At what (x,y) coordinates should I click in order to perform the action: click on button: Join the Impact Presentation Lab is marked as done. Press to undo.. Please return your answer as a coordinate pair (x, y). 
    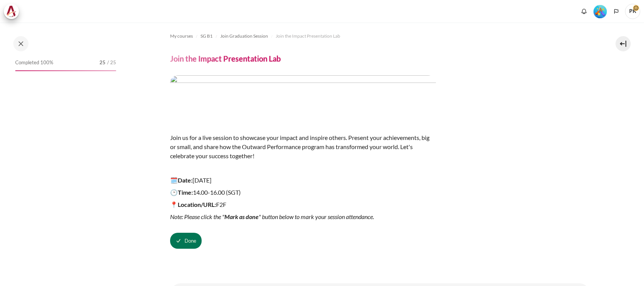
    Looking at the image, I should click on (186, 241).